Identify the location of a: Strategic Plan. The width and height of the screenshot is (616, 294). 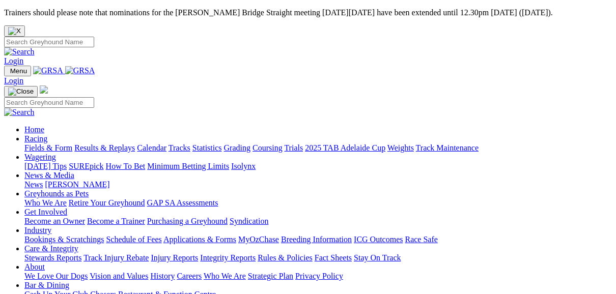
(270, 276).